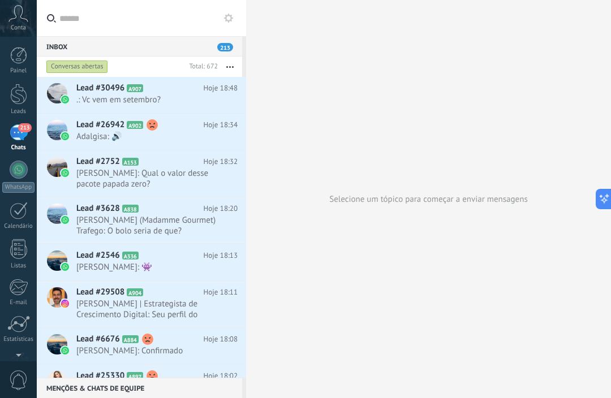 This screenshot has height=398, width=611. Describe the element at coordinates (221, 376) in the screenshot. I see `span: Hoje 18:02` at that location.